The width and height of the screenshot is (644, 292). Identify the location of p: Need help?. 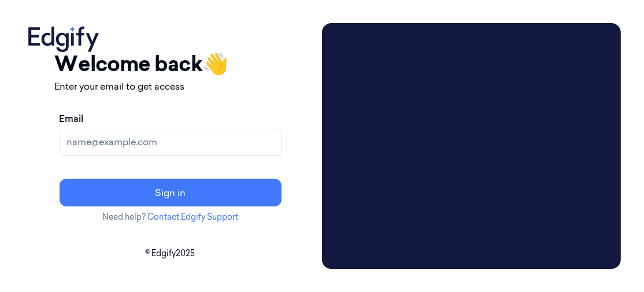
(170, 217).